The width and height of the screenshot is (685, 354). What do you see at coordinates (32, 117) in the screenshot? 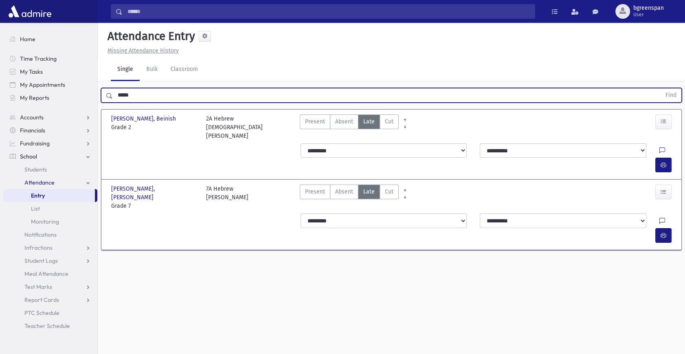
I see `span: Accounts` at bounding box center [32, 117].